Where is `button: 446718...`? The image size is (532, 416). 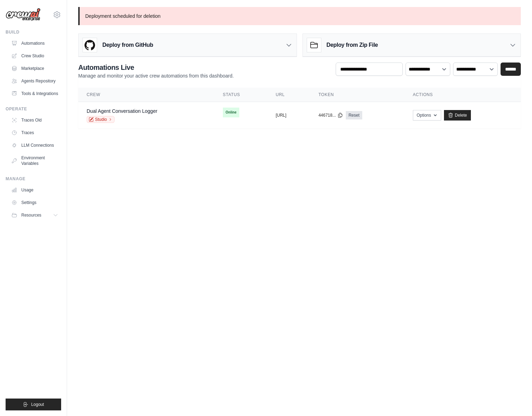 button: 446718... is located at coordinates (331, 115).